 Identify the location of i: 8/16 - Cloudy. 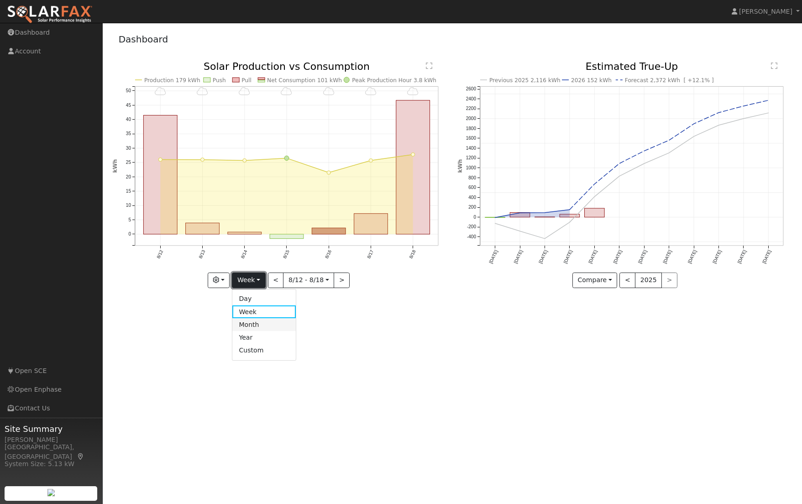
(329, 92).